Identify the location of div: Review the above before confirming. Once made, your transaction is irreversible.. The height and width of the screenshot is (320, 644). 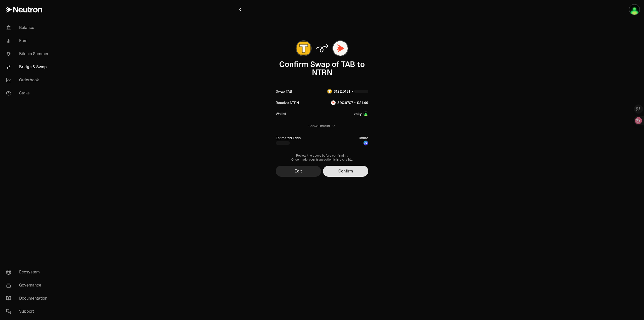
(322, 157).